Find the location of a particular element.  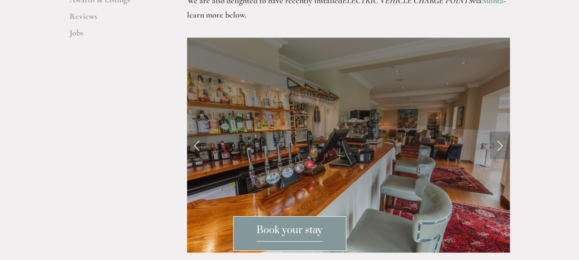

a: Previous Slide is located at coordinates (197, 145).